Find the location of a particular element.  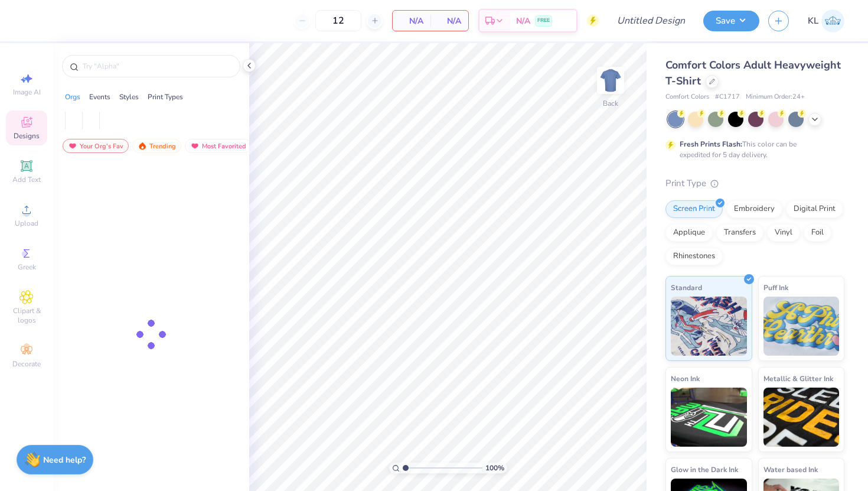

input: Untitled Design is located at coordinates (651, 21).